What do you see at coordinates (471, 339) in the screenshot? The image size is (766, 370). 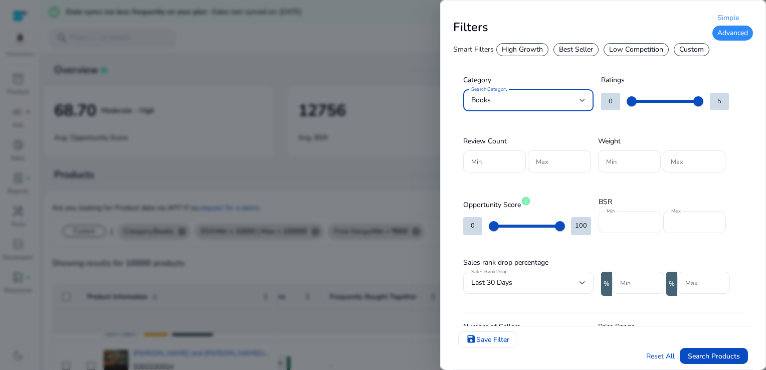 I see `mat-icon: save` at bounding box center [471, 339].